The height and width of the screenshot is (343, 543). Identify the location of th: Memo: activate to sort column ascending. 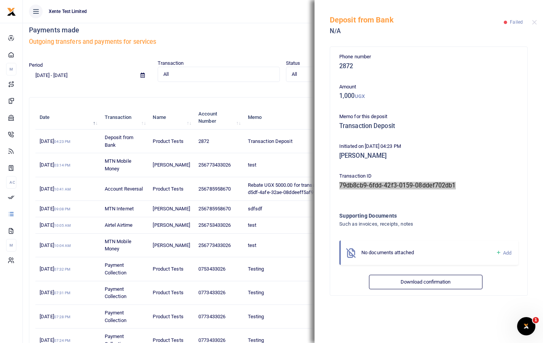
(305, 118).